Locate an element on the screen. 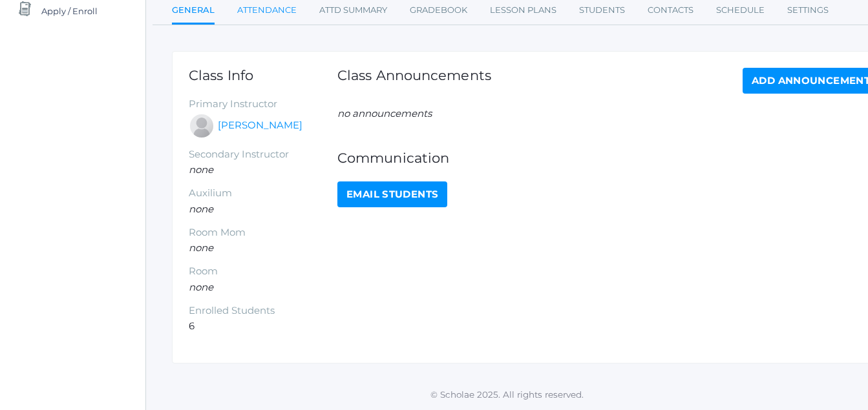 The image size is (868, 410). h1: Class Announcements is located at coordinates (414, 79).